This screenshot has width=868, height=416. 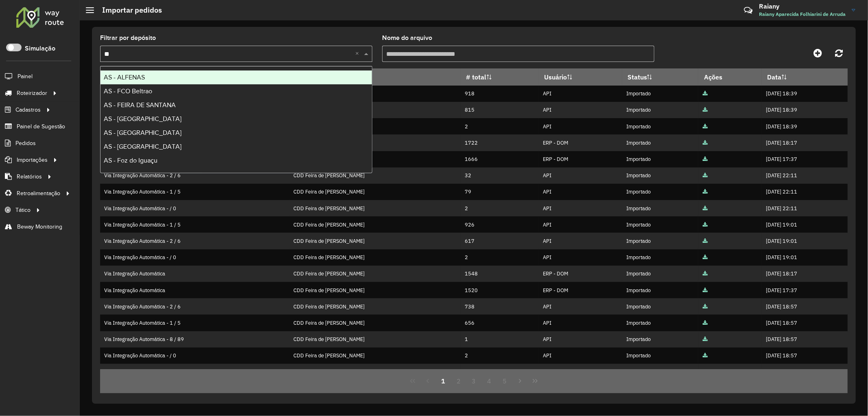 What do you see at coordinates (504, 381) in the screenshot?
I see `button: 5` at bounding box center [504, 381].